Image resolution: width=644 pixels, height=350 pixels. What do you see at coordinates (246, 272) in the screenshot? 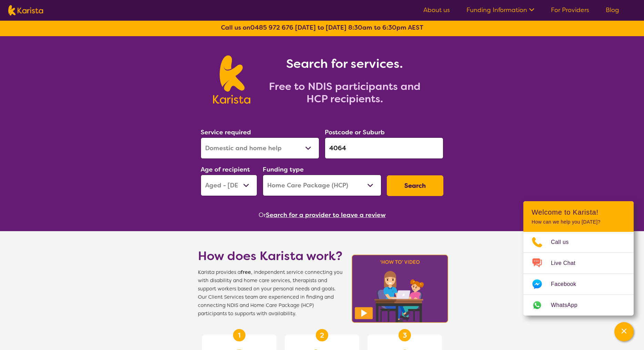
I see `b: free` at bounding box center [246, 272].